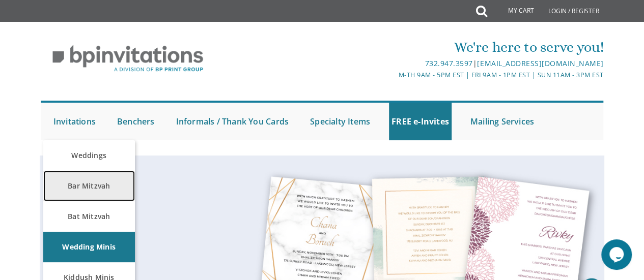 This screenshot has width=644, height=280. What do you see at coordinates (89, 186) in the screenshot?
I see `a: Bar Mitzvah` at bounding box center [89, 186].